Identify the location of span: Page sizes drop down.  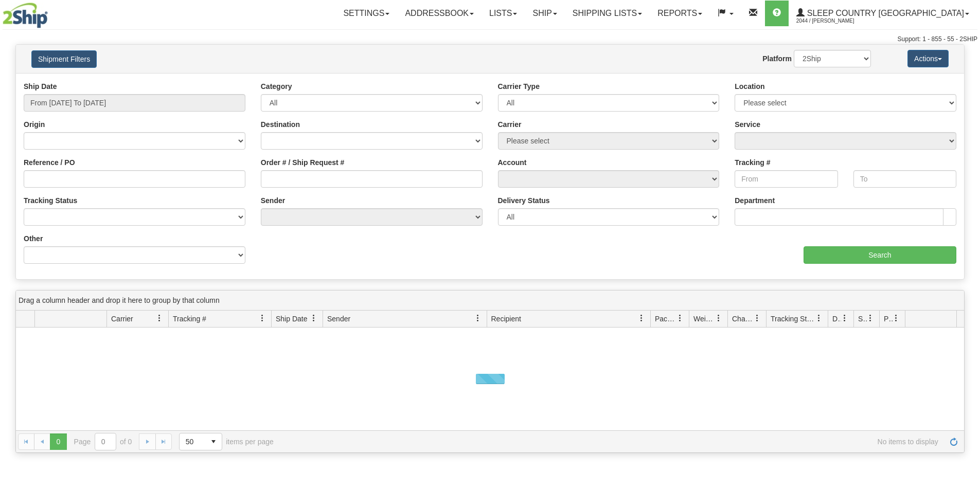
(201, 442).